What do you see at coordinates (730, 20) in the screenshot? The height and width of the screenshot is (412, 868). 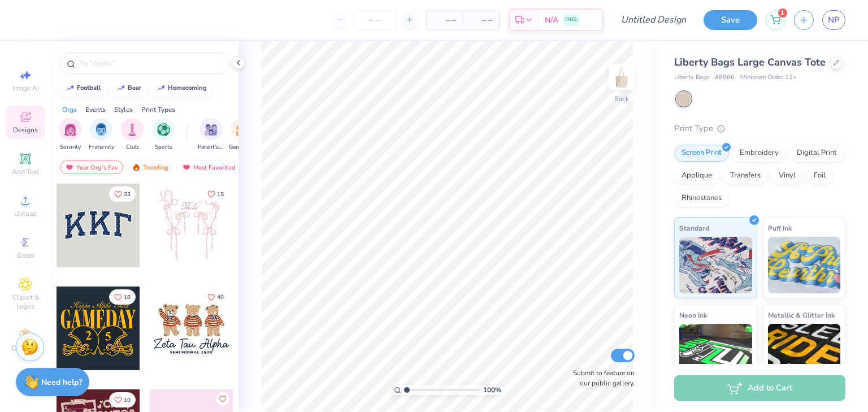 I see `button: Save` at bounding box center [730, 20].